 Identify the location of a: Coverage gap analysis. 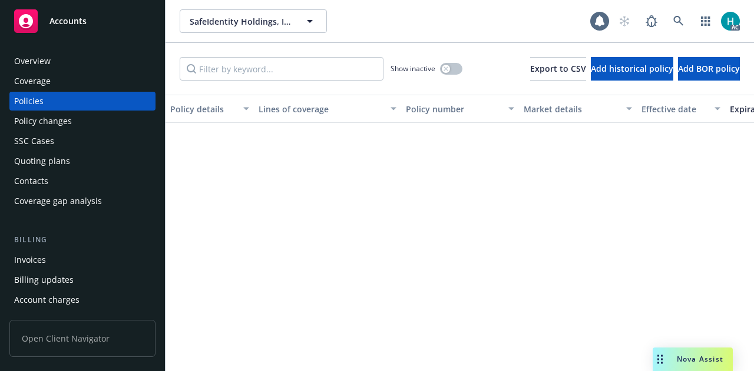
(82, 201).